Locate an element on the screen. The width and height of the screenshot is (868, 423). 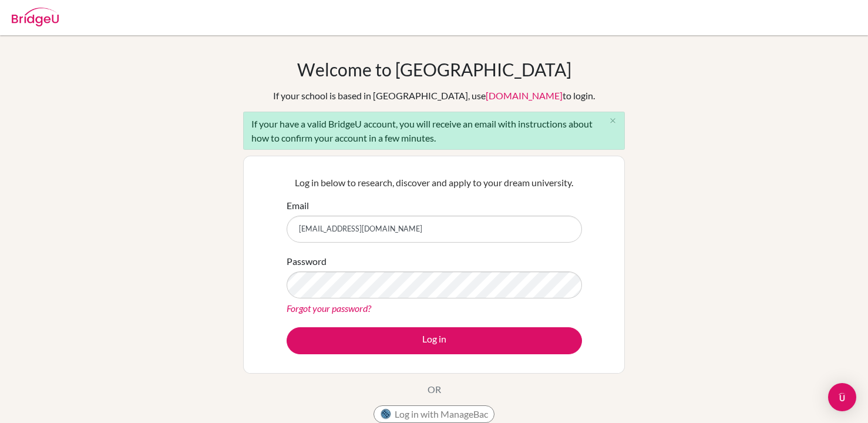
p: Log in below to research, discover and apply to your dream university. is located at coordinates (434, 183).